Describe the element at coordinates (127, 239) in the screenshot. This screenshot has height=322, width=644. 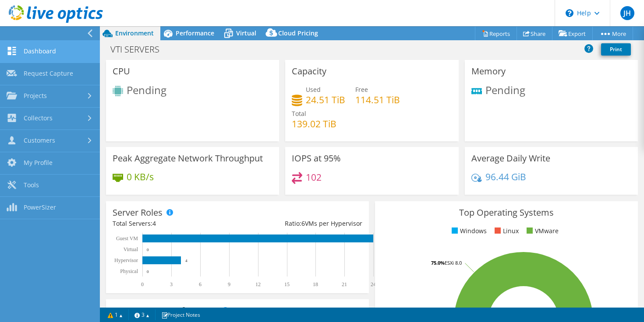
I see `text: Guest VM` at that location.